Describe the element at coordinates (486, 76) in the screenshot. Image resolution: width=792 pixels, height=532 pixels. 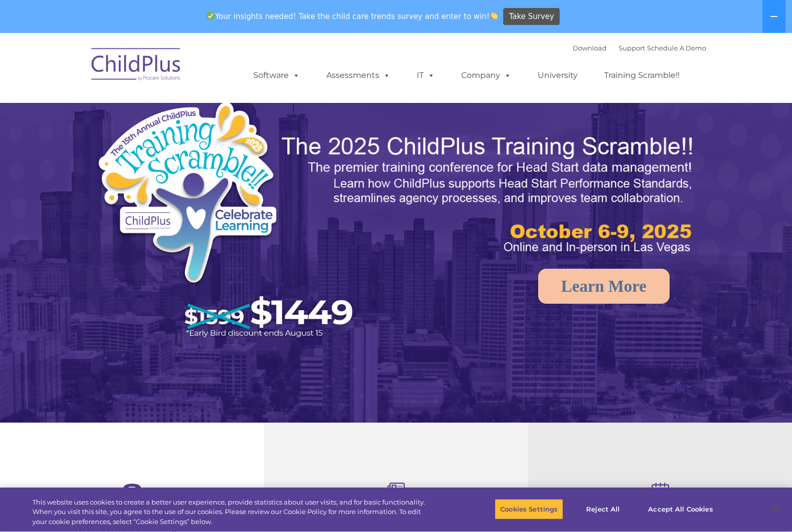
I see `a: Company` at that location.